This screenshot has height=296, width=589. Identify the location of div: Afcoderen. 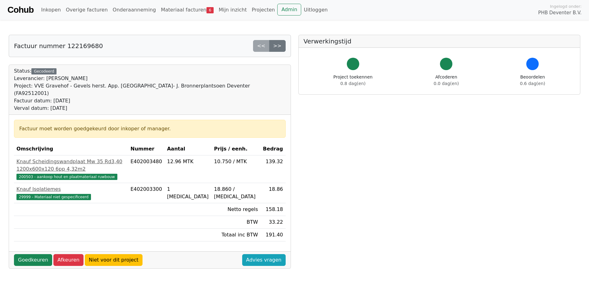
(446, 80).